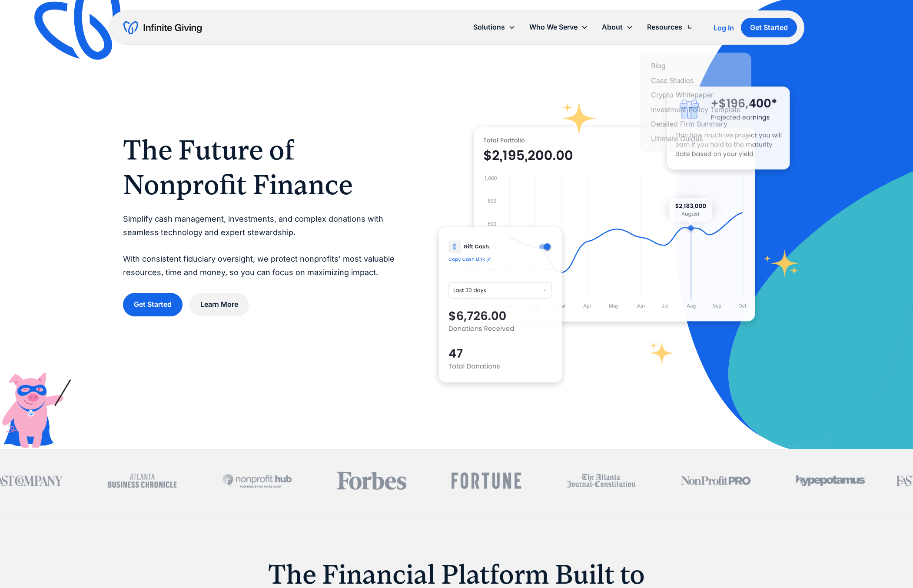 The width and height of the screenshot is (913, 588). I want to click on h1: The Future of Nonprofit Finance, so click(264, 167).